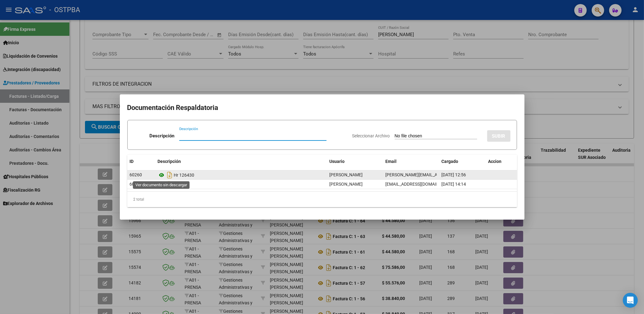 This screenshot has width=644, height=314. What do you see at coordinates (498, 136) in the screenshot?
I see `span: SUBIR` at bounding box center [498, 136].